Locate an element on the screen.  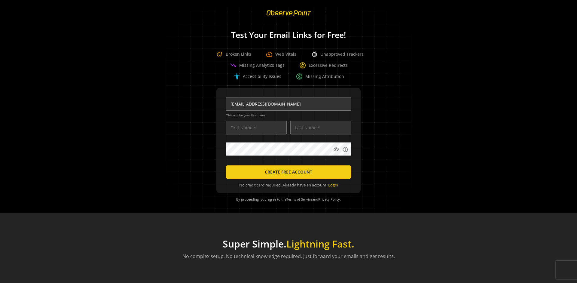
div: Web Vitals is located at coordinates (281, 54).